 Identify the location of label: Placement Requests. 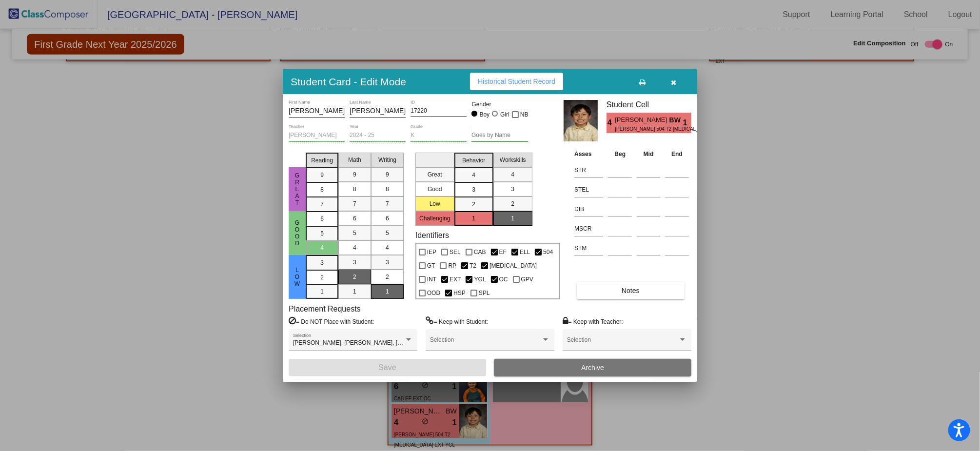
(325, 309).